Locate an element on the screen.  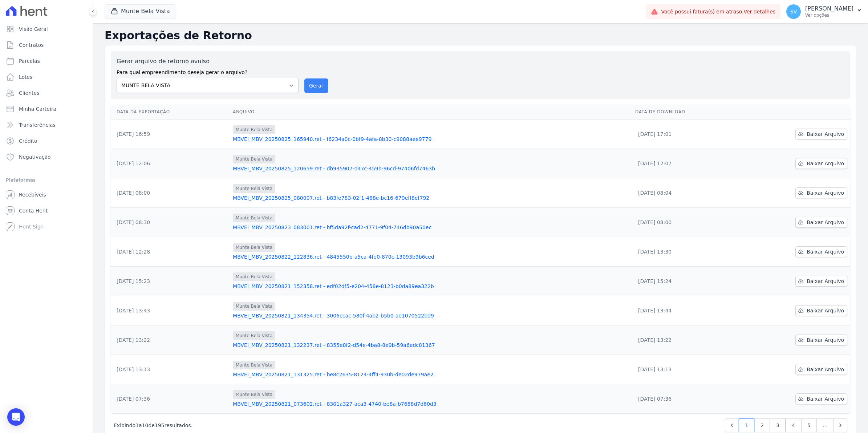
p: Ver opções is located at coordinates (829, 15).